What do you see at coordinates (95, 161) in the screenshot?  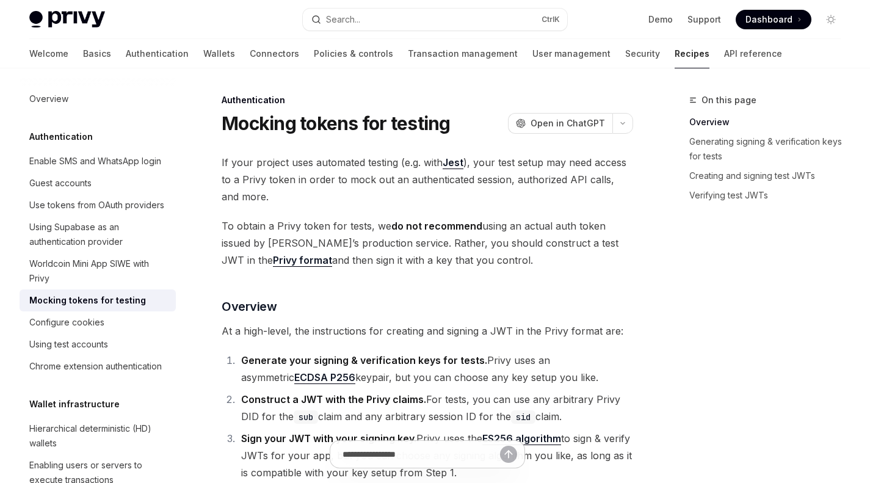 I see `div: Enable SMS and WhatsApp login` at bounding box center [95, 161].